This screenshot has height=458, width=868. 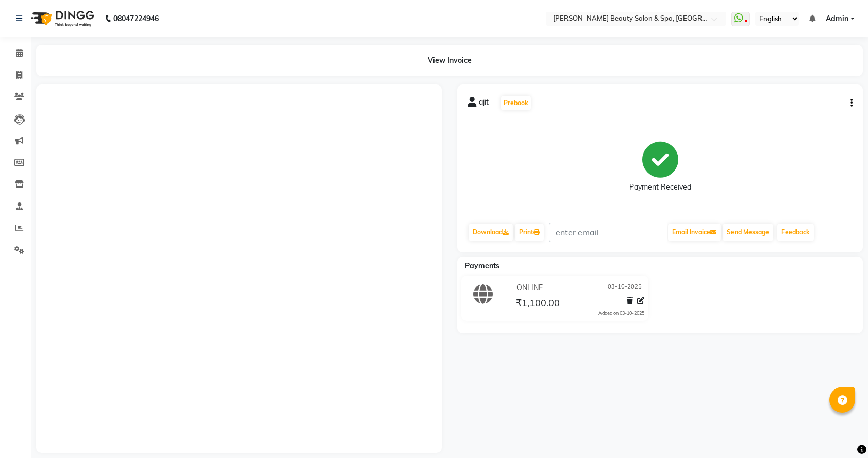 I want to click on button: Email Invoice, so click(x=694, y=232).